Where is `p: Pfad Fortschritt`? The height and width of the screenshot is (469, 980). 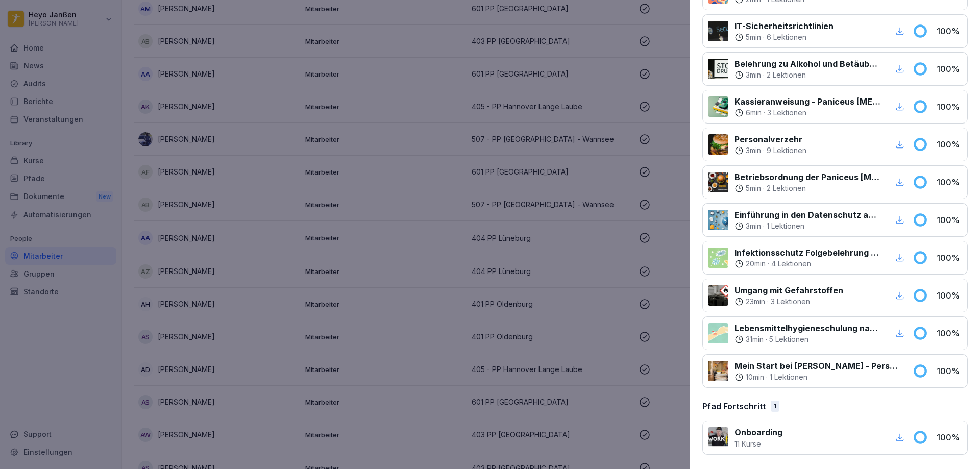 p: Pfad Fortschritt is located at coordinates (734, 407).